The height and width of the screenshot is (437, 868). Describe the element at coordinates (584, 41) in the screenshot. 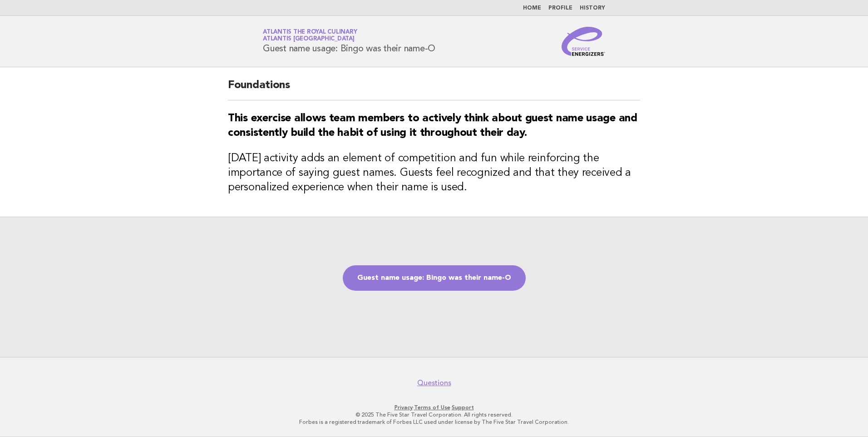

I see `img: Service Energizers` at that location.